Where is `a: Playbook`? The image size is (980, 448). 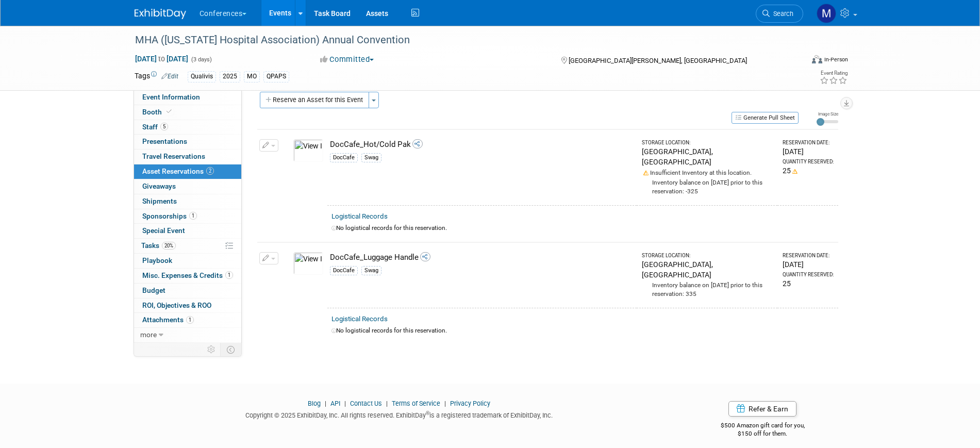 a: Playbook is located at coordinates (187, 261).